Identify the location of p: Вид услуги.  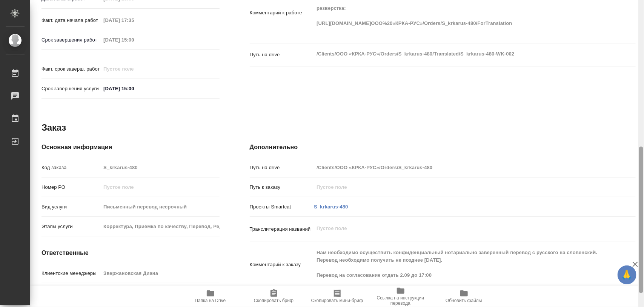
(71, 207).